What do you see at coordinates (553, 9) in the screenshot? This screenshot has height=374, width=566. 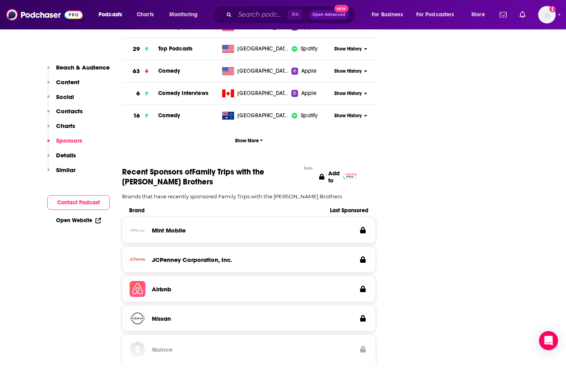 I see `svg: Add a profile image` at bounding box center [553, 9].